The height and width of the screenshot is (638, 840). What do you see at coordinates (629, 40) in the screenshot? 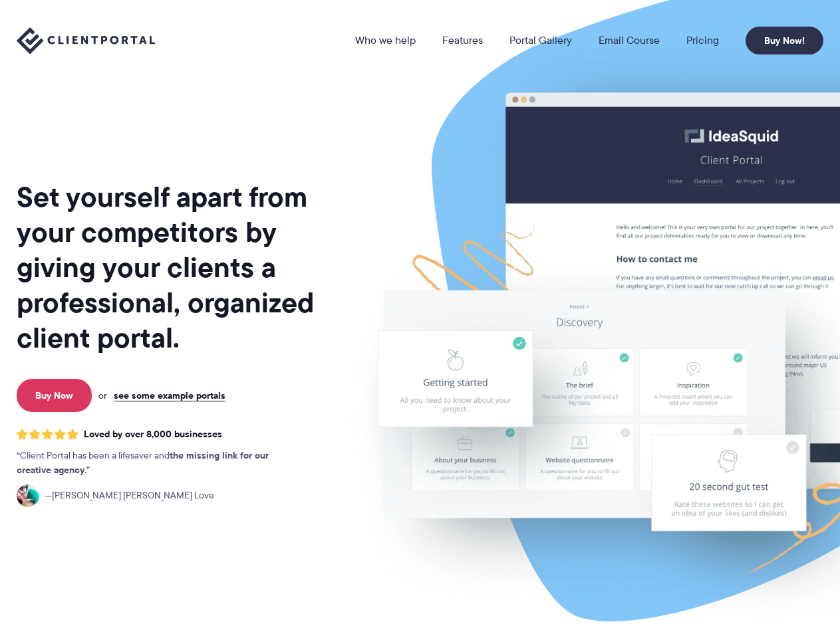
I see `a: Email Course` at bounding box center [629, 40].